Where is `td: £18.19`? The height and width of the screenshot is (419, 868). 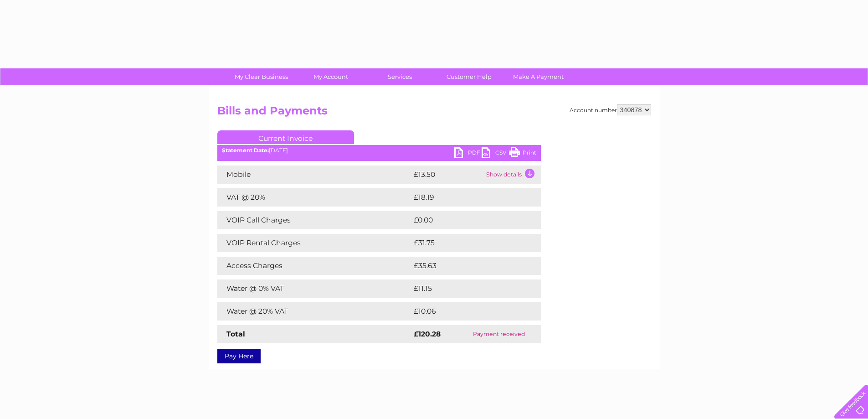
td: £18.19 is located at coordinates (467, 198).